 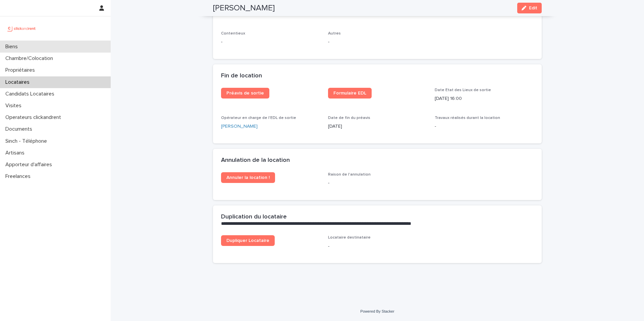 I want to click on a: Formulaire EDL, so click(x=350, y=93).